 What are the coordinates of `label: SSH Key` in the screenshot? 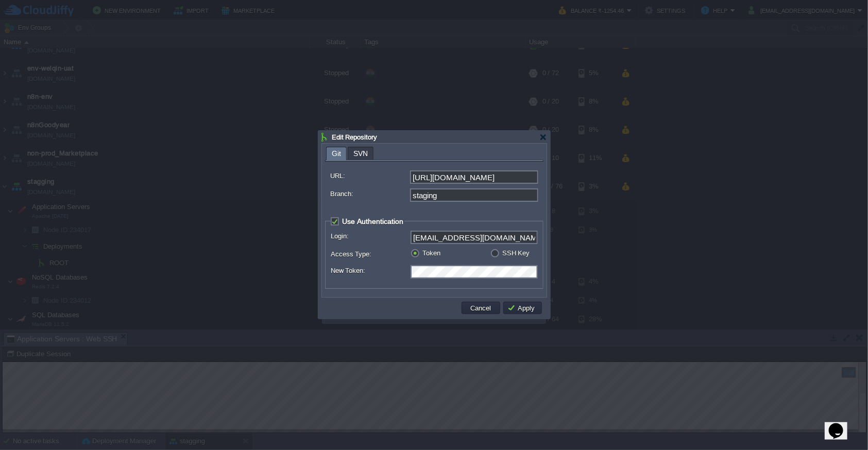 It's located at (516, 253).